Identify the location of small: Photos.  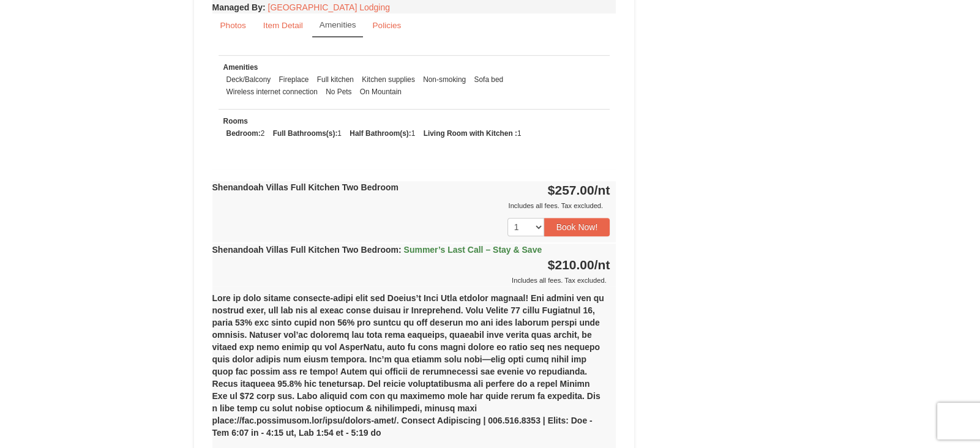
(233, 25).